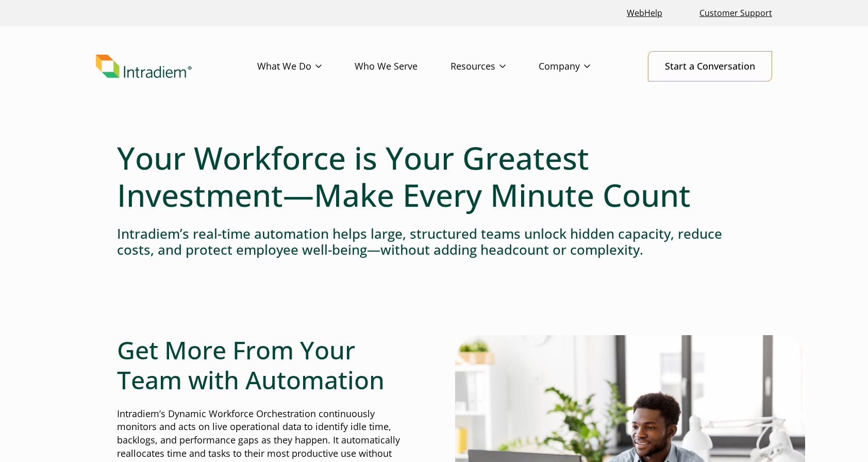  I want to click on a: Start a Conversation, so click(710, 66).